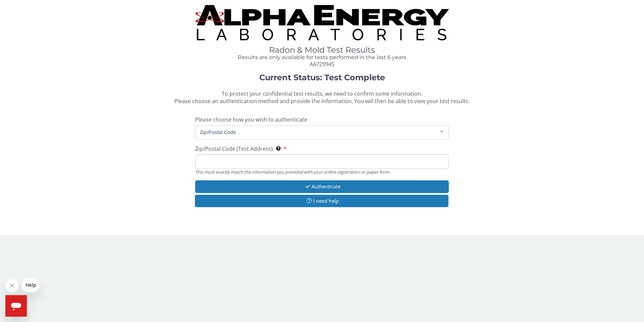  What do you see at coordinates (322, 172) in the screenshot?
I see `div: This must exactly match the information you provided with your online registration or paper form.` at bounding box center [322, 172].